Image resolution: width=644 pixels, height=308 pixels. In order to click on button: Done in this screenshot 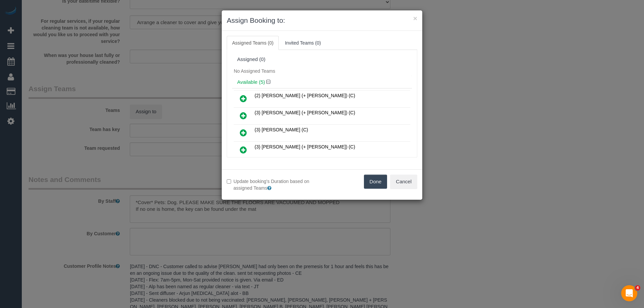, I will do `click(375, 182)`.